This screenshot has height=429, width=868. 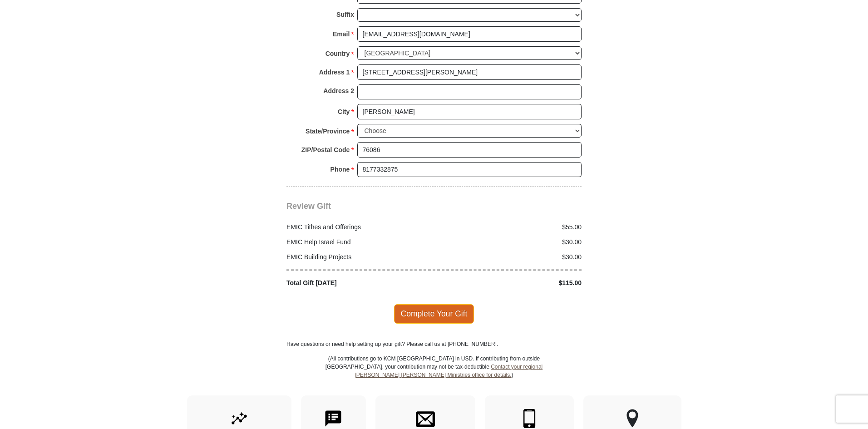 What do you see at coordinates (309, 206) in the screenshot?
I see `span: Review Gift` at bounding box center [309, 206].